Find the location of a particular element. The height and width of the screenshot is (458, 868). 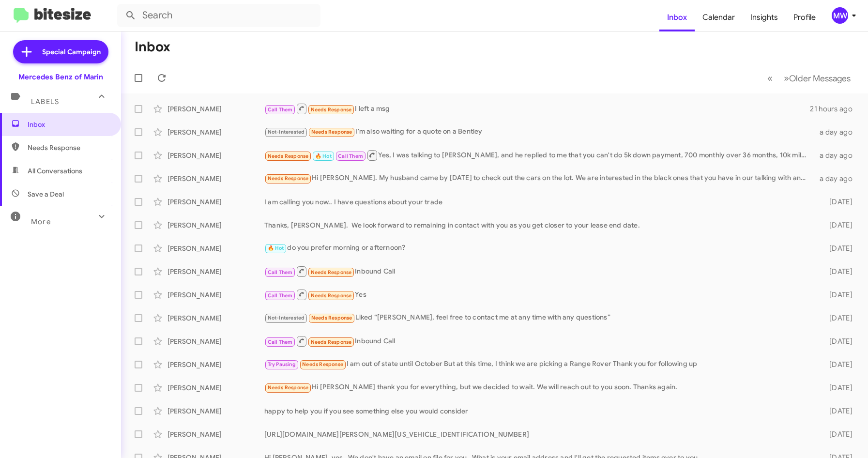

a: Insights is located at coordinates (764, 17).